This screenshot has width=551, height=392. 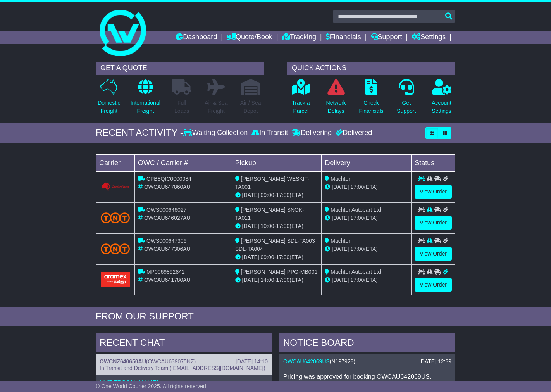 What do you see at coordinates (139, 132) in the screenshot?
I see `div: RECENT ACTIVITY -` at bounding box center [139, 132].